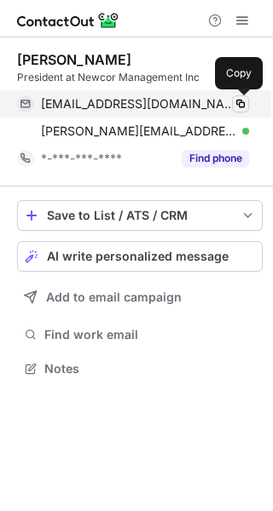 The width and height of the screenshot is (273, 511). I want to click on span: Notes, so click(150, 369).